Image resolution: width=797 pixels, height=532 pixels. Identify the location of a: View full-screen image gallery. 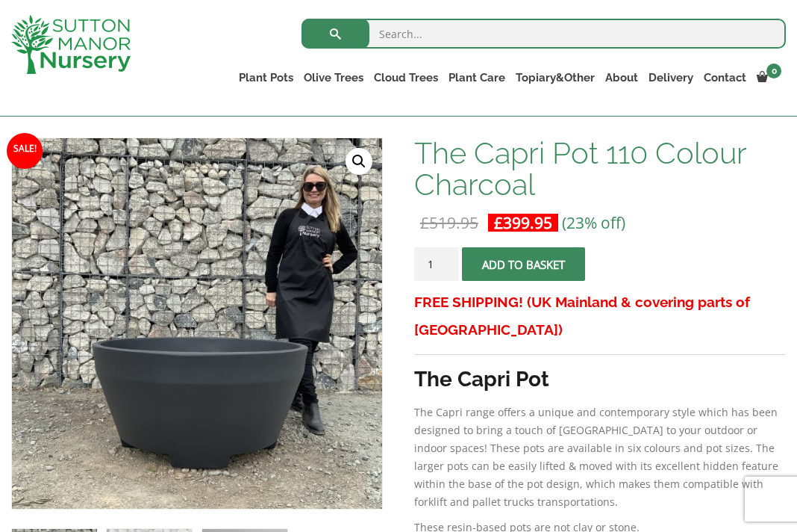
(359, 161).